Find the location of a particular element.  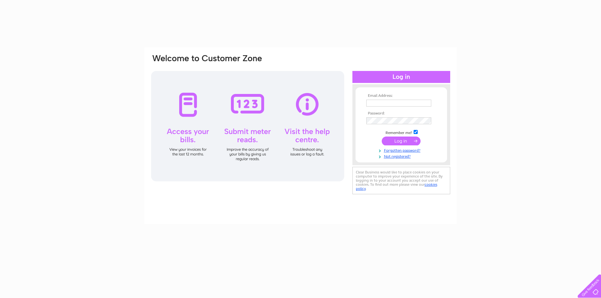

td: Remember me? is located at coordinates (401, 132).